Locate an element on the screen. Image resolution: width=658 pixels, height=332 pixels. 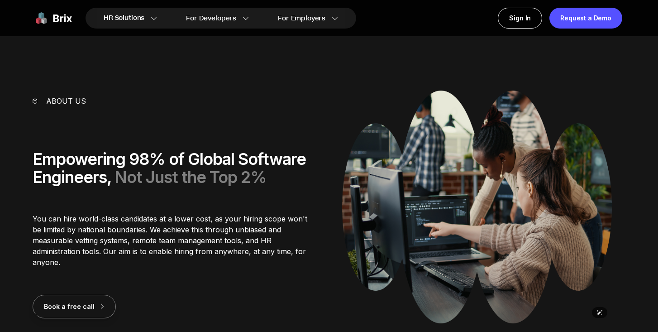
span: Not Just the Top 2% is located at coordinates (190, 177).